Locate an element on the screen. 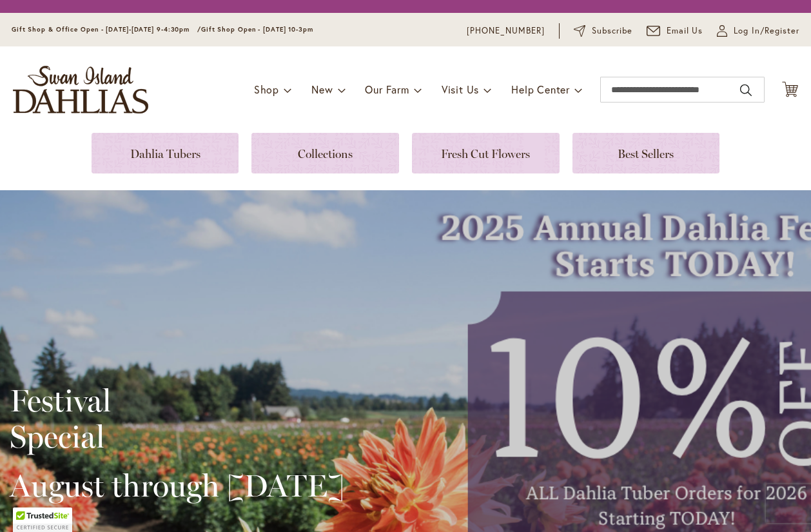 The height and width of the screenshot is (532, 811). span: Help Center is located at coordinates (540, 89).